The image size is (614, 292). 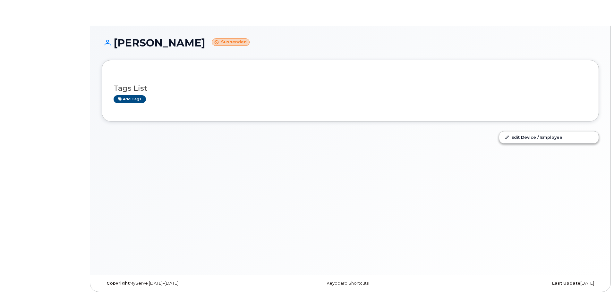 I want to click on a: Add tags, so click(x=130, y=99).